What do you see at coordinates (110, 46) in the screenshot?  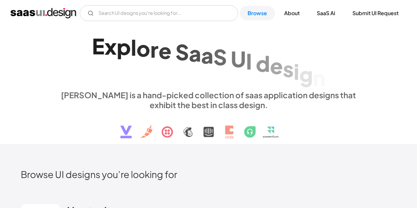 I see `div: x` at bounding box center [110, 46].